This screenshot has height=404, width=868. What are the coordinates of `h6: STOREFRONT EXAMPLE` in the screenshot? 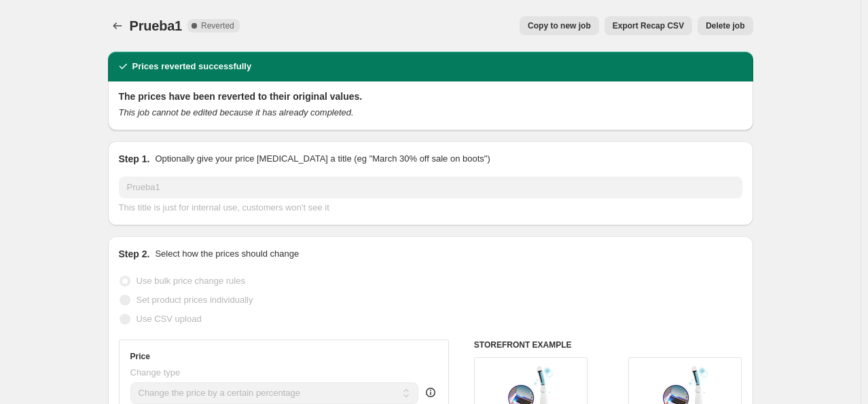 It's located at (608, 345).